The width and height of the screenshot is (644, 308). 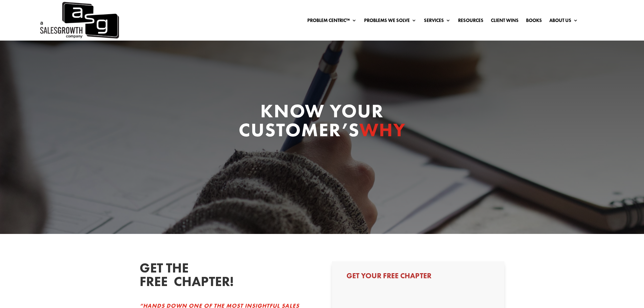 I want to click on a: Books, so click(x=534, y=22).